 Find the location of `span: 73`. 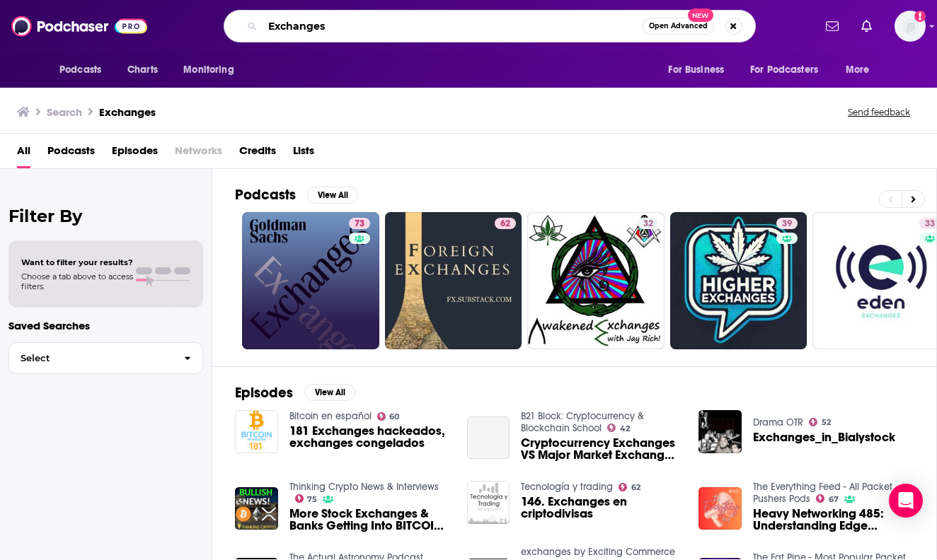

span: 73 is located at coordinates (359, 224).